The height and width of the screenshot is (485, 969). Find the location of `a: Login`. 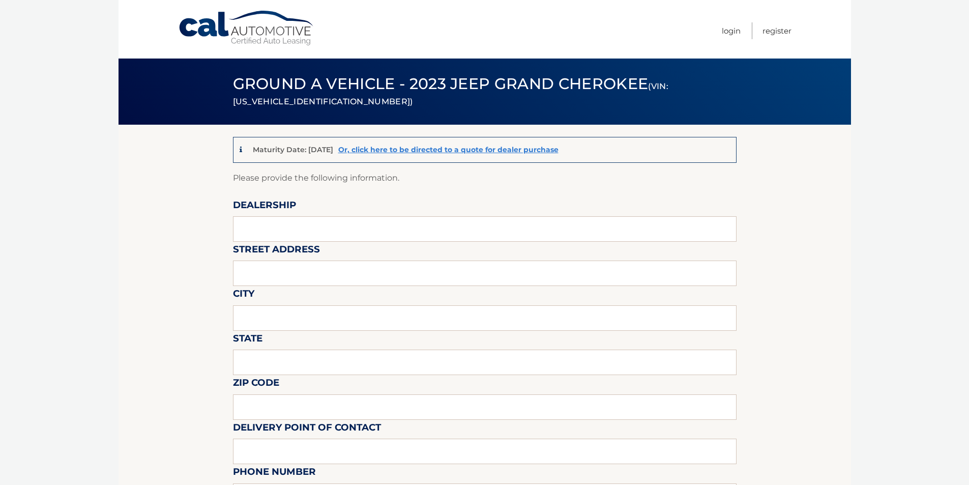

a: Login is located at coordinates (731, 31).